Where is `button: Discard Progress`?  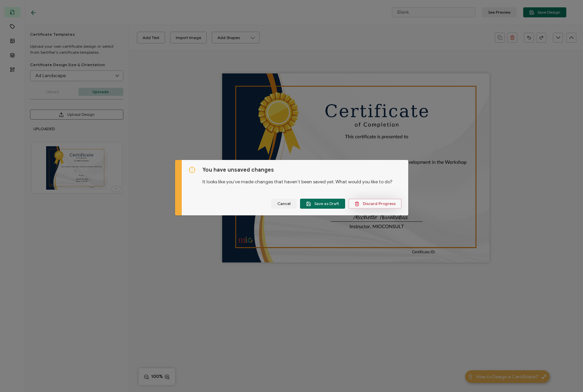 button: Discard Progress is located at coordinates (375, 203).